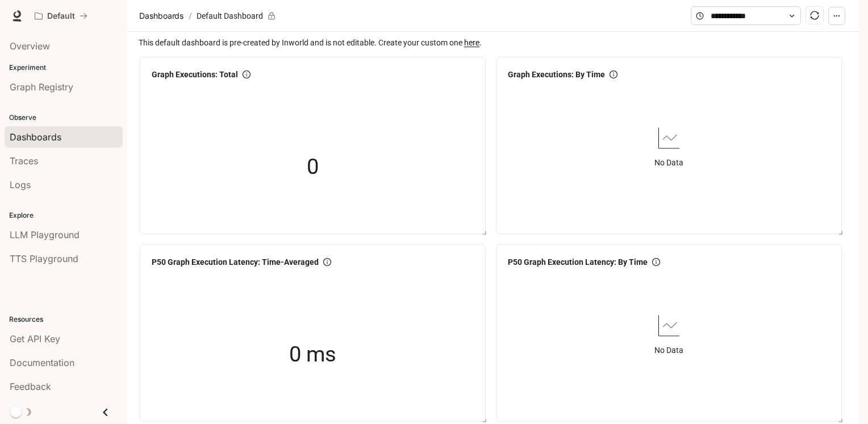 This screenshot has width=868, height=424. What do you see at coordinates (229, 16) in the screenshot?
I see `article: Default Dashboard` at bounding box center [229, 16].